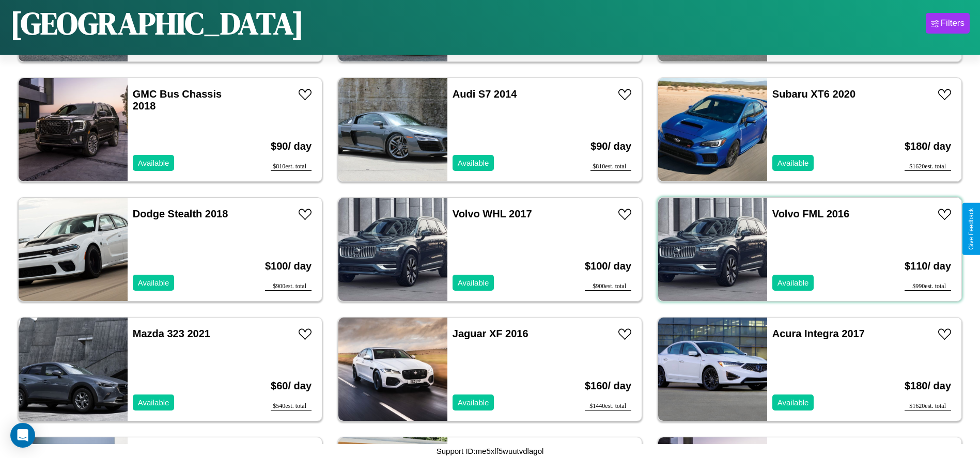 This screenshot has width=980, height=458. I want to click on p: Support ID: me5xlf5wuutvdlagol, so click(490, 451).